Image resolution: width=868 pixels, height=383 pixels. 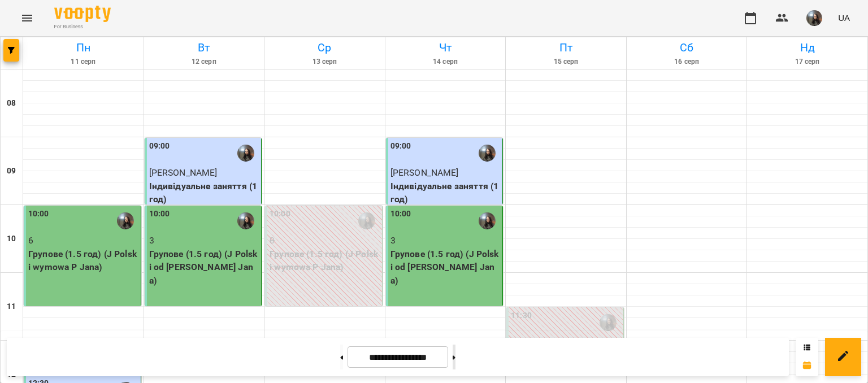 What do you see at coordinates (83, 48) in the screenshot?
I see `h6: Пн` at bounding box center [83, 48].